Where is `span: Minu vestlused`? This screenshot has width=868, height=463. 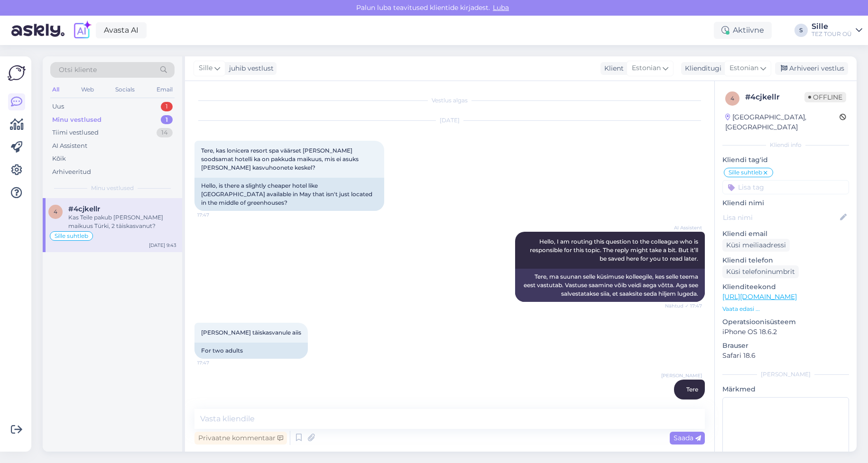 span: Minu vestlused is located at coordinates (113, 188).